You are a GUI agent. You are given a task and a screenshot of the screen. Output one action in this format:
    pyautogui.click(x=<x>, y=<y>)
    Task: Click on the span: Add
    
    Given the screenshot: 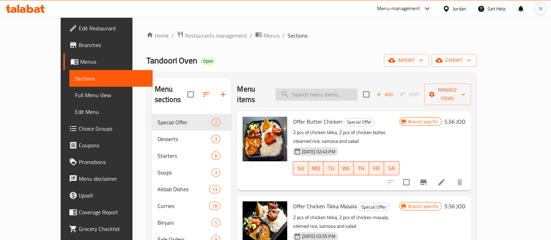 What is the action you would take?
    pyautogui.click(x=385, y=94)
    